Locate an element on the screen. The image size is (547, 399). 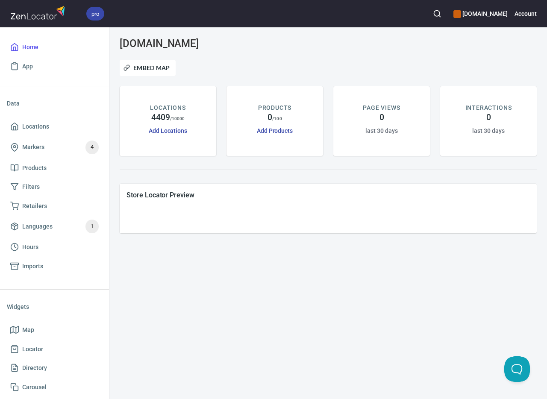
a: App is located at coordinates (54, 66).